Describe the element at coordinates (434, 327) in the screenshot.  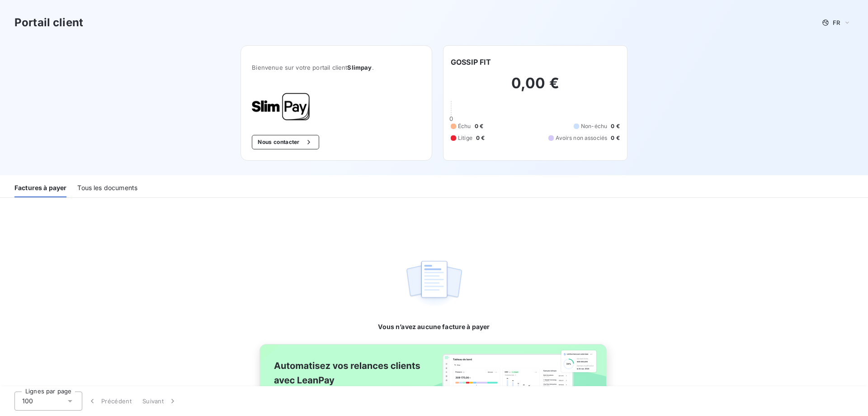
I see `span: Vous n’avez aucune facture à payer` at that location.